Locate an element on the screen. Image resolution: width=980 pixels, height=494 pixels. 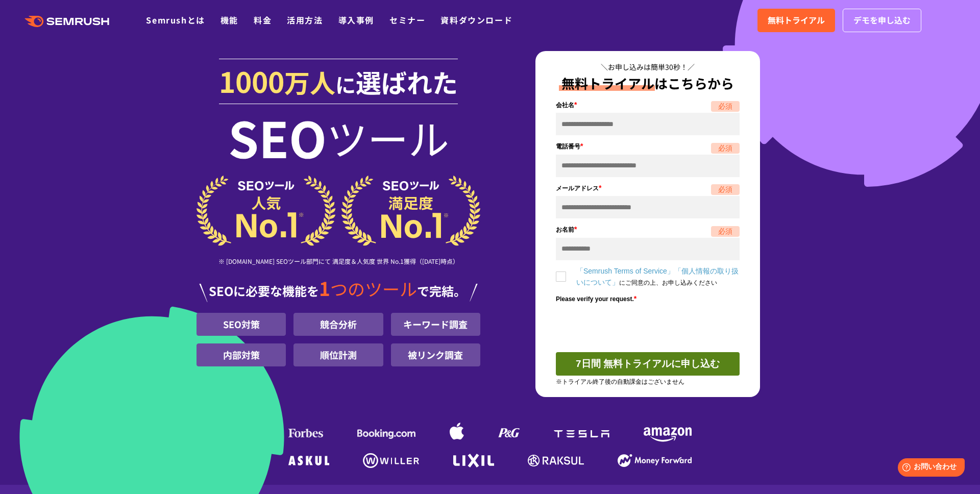
span: 無料トライアルはこちらから is located at coordinates (647, 82).